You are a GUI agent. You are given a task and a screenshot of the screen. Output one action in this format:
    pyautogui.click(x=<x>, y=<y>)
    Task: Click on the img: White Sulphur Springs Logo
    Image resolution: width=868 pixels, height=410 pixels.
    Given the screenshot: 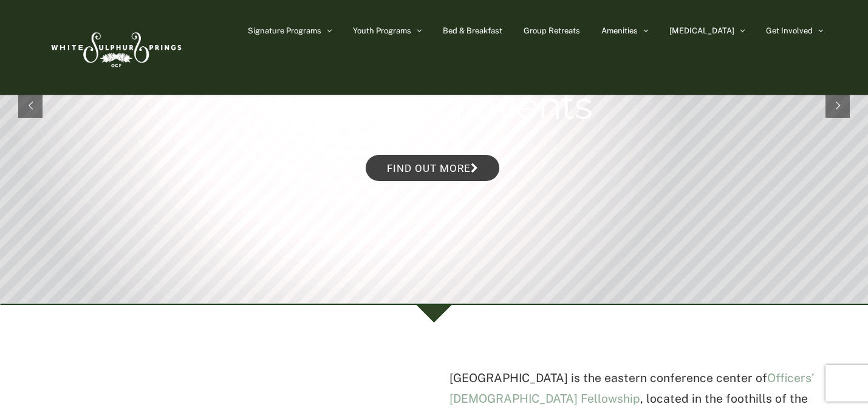 What is the action you would take?
    pyautogui.click(x=116, y=47)
    